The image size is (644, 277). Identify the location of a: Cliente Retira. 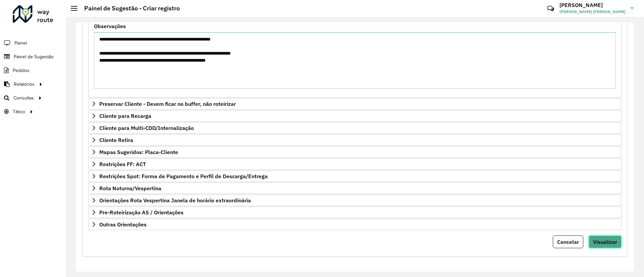
(355, 140).